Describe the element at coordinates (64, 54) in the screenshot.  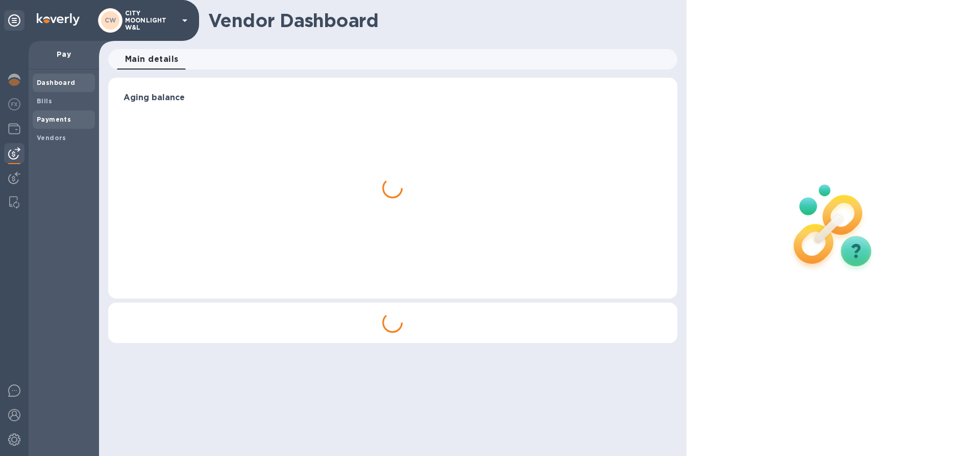
I see `p: Pay` at that location.